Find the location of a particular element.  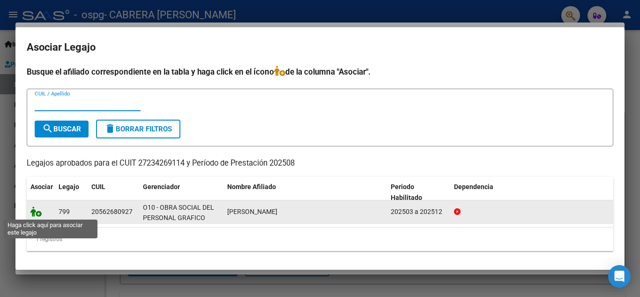

span: CUIL is located at coordinates (98, 187).